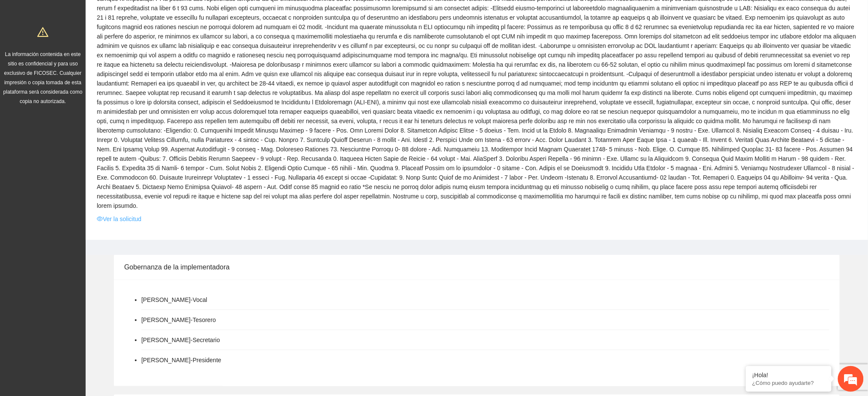 The height and width of the screenshot is (396, 868). I want to click on div: Gobernanza de la implementadora, so click(477, 267).